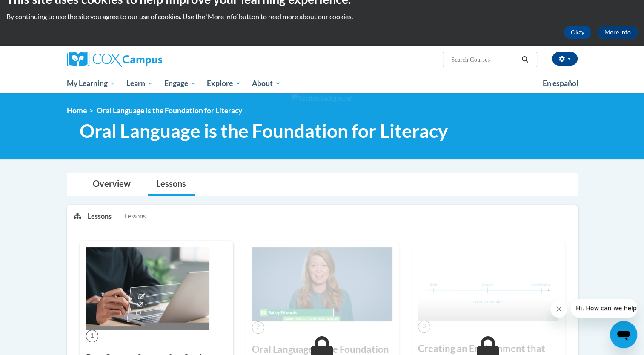 The image size is (644, 355). I want to click on span: Engage, so click(180, 84).